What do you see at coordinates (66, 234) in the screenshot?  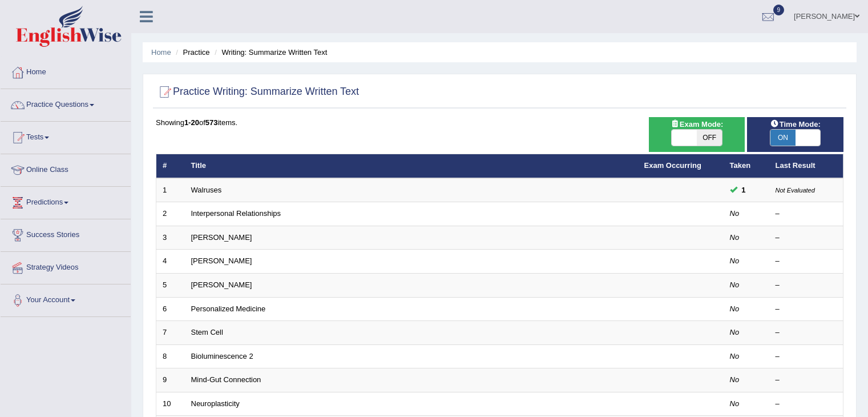 I see `a: Success Stories` at bounding box center [66, 234].